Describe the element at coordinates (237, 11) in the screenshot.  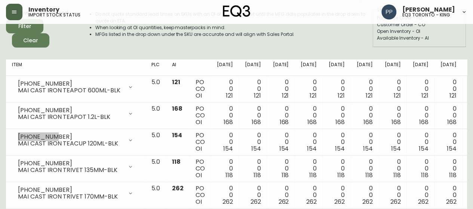
I see `img: logo` at that location.